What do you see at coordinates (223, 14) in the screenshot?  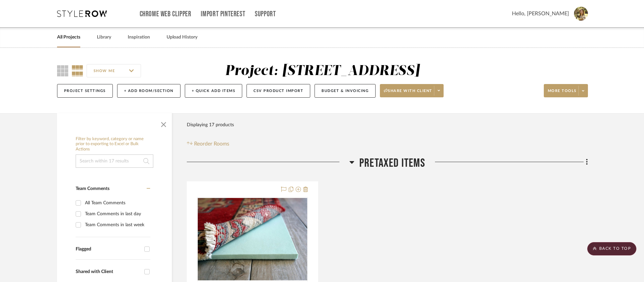 I see `a: Import Pinterest` at bounding box center [223, 14].